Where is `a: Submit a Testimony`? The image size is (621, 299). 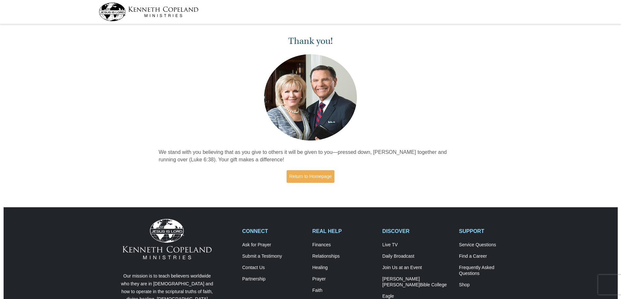 a: Submit a Testimony is located at coordinates (274, 257).